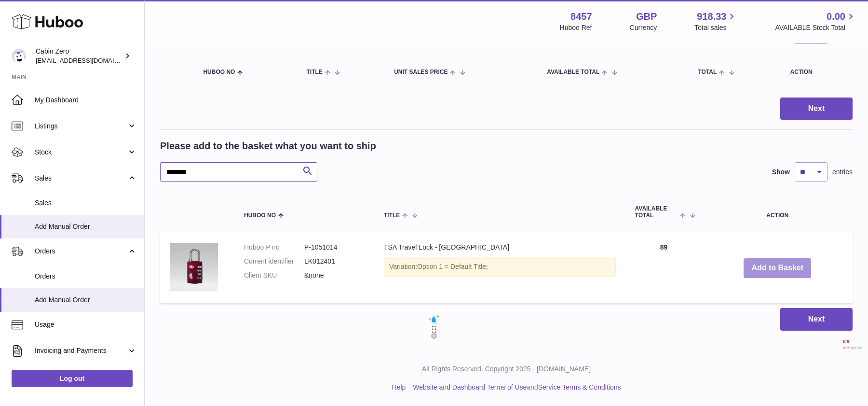  What do you see at coordinates (815, 21) in the screenshot?
I see `a: 0.00 AVAILABLE Stock Total` at bounding box center [815, 21].